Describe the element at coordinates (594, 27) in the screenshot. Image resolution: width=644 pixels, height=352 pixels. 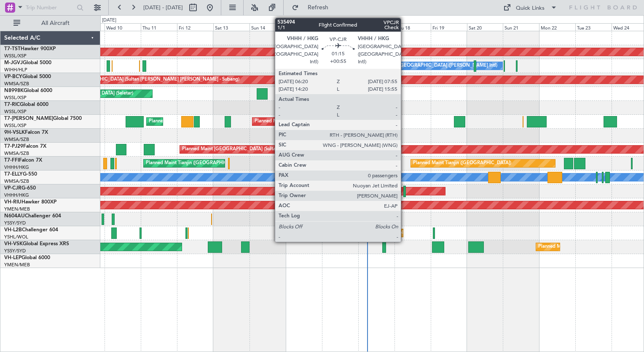
I see `div: Tue 23` at that location.